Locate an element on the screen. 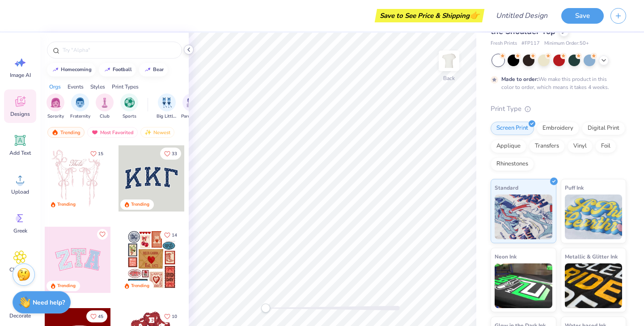 The height and width of the screenshot is (326, 644). div: Events is located at coordinates (76, 87).